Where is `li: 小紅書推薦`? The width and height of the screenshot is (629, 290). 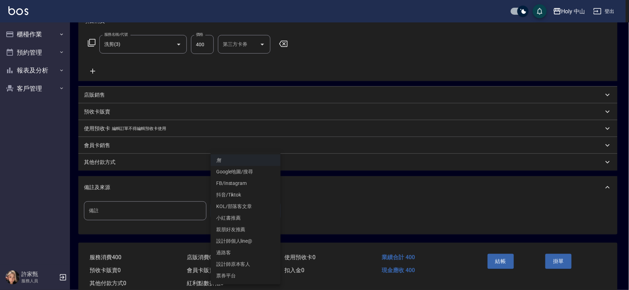
li: 小紅書推薦 is located at coordinates (246, 218).